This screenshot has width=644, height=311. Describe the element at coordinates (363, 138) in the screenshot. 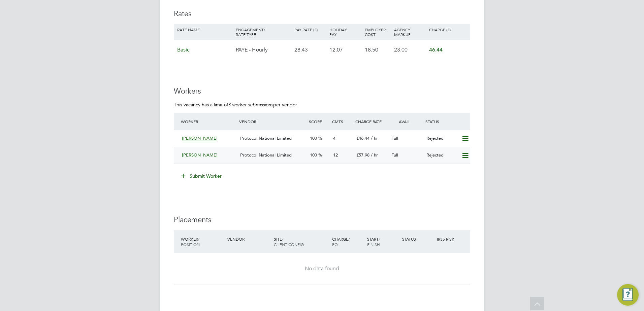

I see `span: £46.44` at that location.